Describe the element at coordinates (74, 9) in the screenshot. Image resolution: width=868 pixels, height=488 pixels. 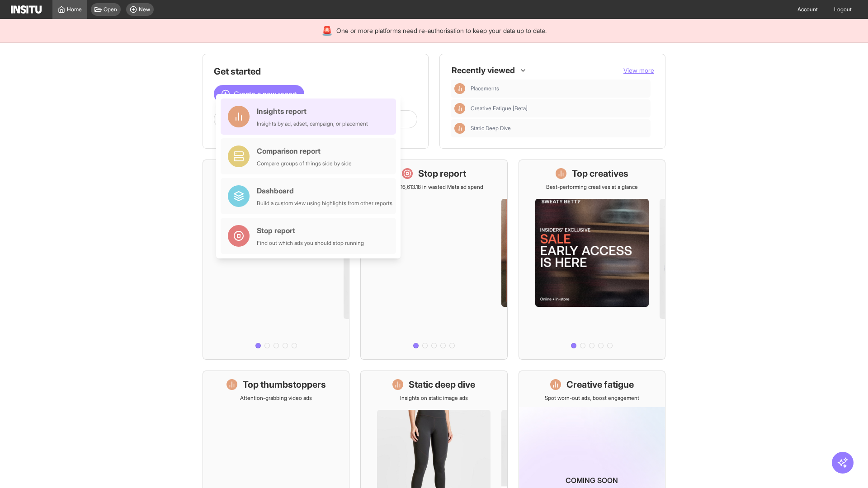
I see `span: Home` at that location.